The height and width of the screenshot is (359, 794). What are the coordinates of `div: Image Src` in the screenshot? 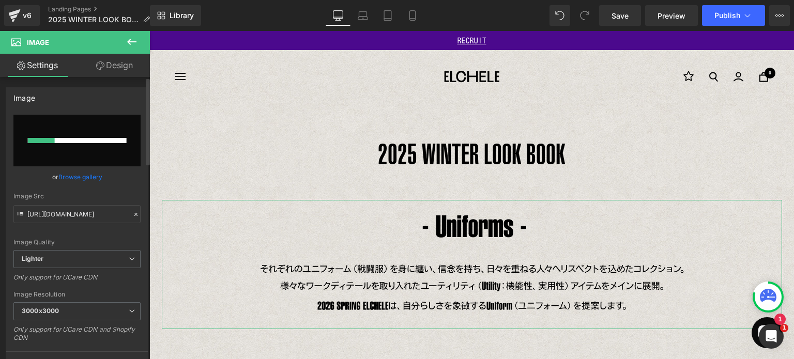 It's located at (77, 196).